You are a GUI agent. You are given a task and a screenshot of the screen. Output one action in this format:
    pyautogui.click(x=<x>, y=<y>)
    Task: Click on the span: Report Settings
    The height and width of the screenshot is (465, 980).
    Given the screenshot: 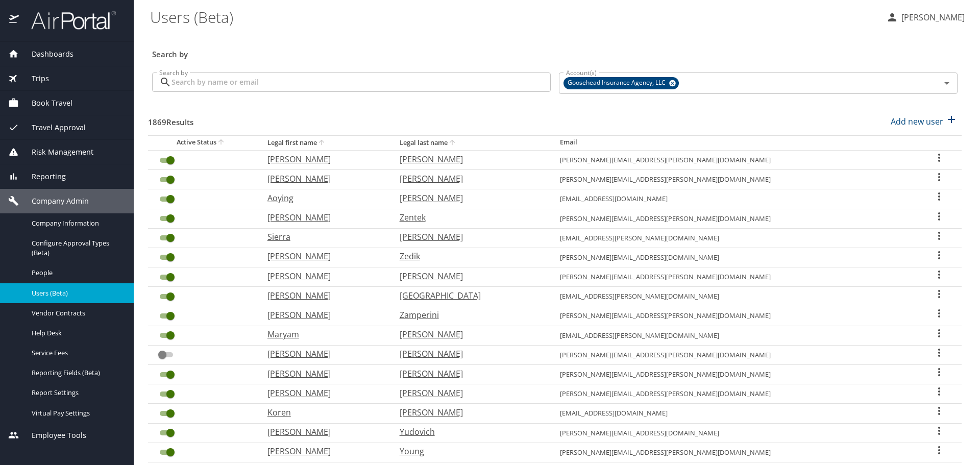 What is the action you would take?
    pyautogui.click(x=77, y=392)
    